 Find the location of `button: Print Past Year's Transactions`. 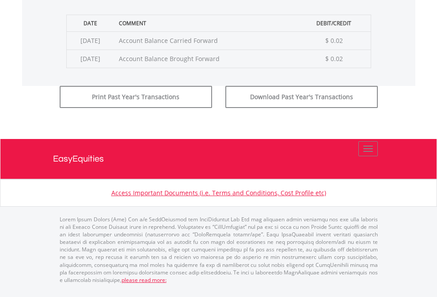

button: Print Past Year's Transactions is located at coordinates (136, 97).